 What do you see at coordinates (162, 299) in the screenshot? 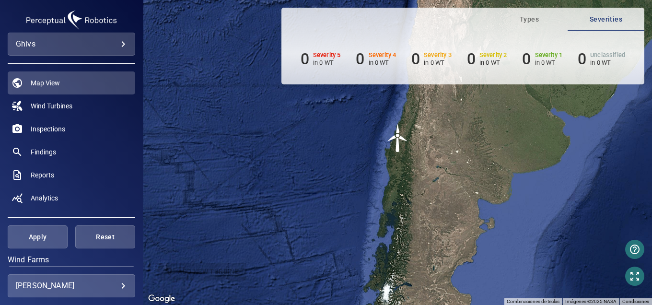
I see `a: Abrir esta área en Google Maps (se abre en una ventana nueva)` at bounding box center [162, 299].